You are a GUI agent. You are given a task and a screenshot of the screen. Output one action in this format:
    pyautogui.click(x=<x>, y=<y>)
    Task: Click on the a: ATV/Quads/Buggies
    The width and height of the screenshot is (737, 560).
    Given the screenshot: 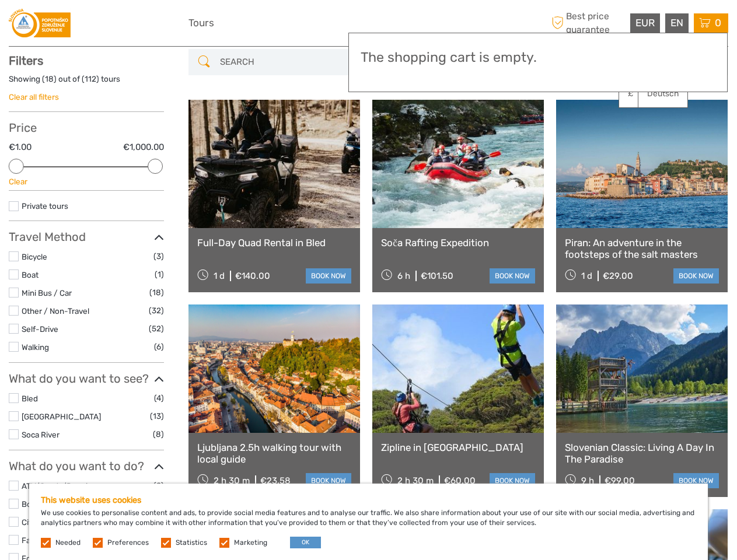 What is the action you would take?
    pyautogui.click(x=59, y=486)
    